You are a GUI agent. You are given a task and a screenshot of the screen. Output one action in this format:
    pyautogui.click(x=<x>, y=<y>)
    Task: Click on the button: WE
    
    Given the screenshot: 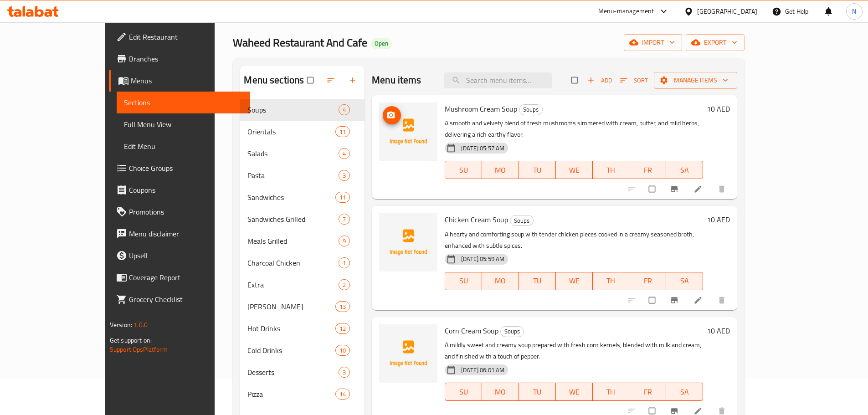 What is the action you would take?
    pyautogui.click(x=574, y=170)
    